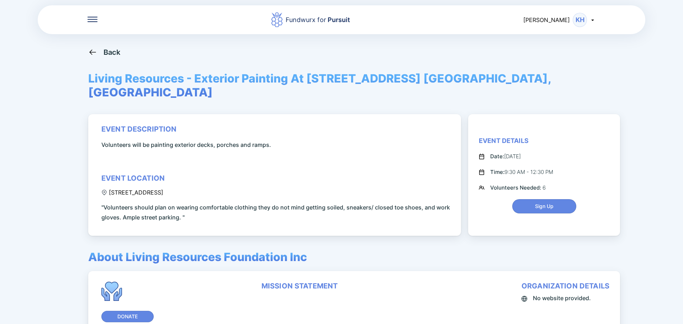  Describe the element at coordinates (544, 206) in the screenshot. I see `button: Sign Up` at that location.